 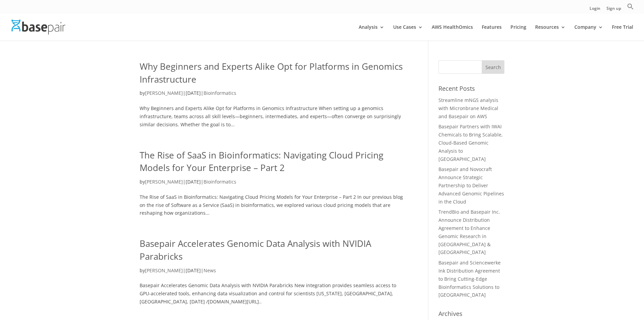 I want to click on article: Why Beginners and Experts Alike Opt for Platforms in Genomics Infrastructure When setting up a ge..., so click(x=274, y=94).